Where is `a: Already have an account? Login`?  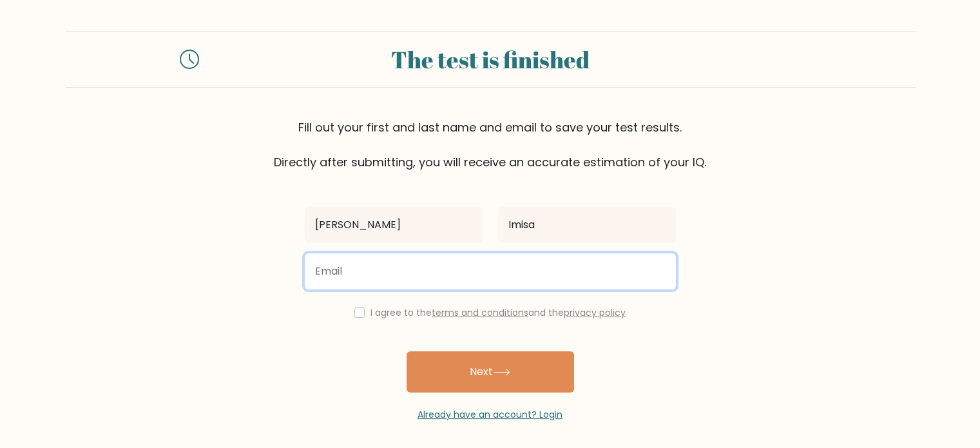
a: Already have an account? Login is located at coordinates (490, 414).